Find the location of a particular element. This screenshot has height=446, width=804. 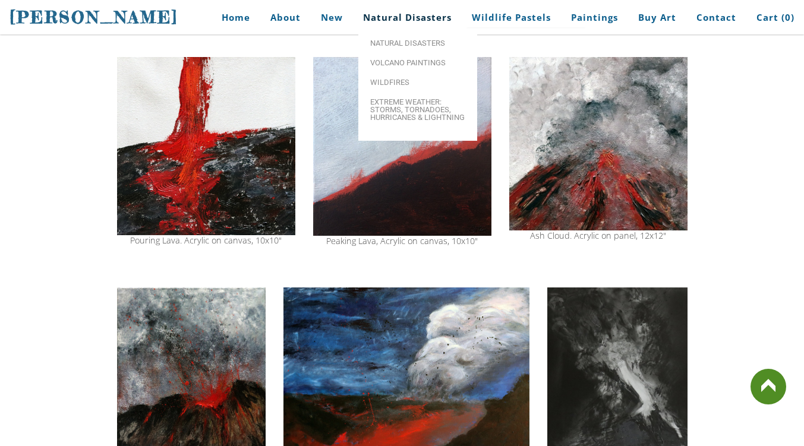

a: Extreme Weather: Storms, Tornadoes, Hurricanes & Lightning is located at coordinates (418, 109).